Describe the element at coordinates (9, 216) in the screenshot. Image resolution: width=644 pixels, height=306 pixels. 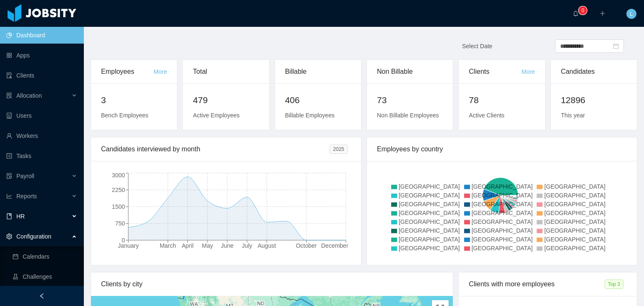
I see `i: icon: book` at that location.